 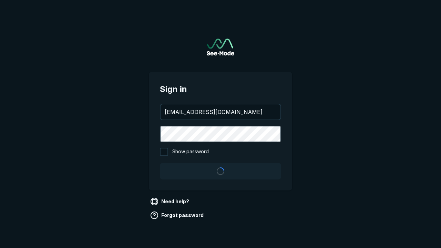 I want to click on img: See-Mode Logo, so click(x=220, y=47).